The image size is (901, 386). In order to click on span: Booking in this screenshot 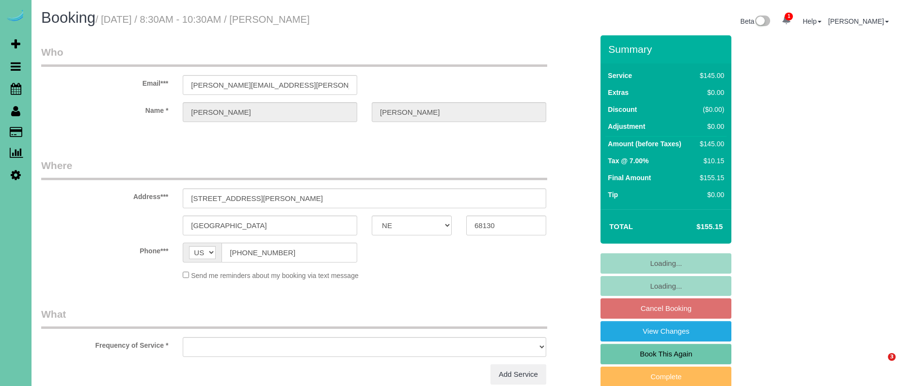, I will do `click(68, 17)`.